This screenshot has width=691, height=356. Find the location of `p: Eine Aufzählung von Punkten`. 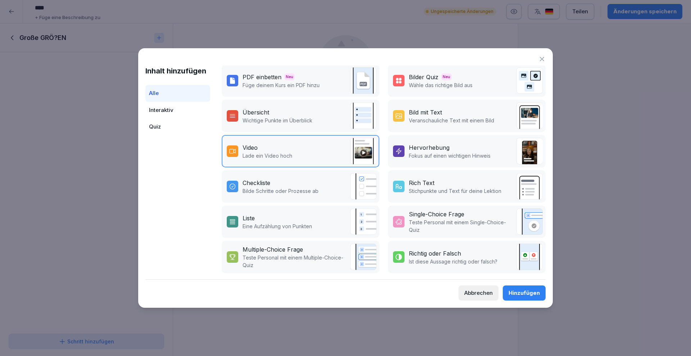

p: Eine Aufzählung von Punkten is located at coordinates (277, 226).